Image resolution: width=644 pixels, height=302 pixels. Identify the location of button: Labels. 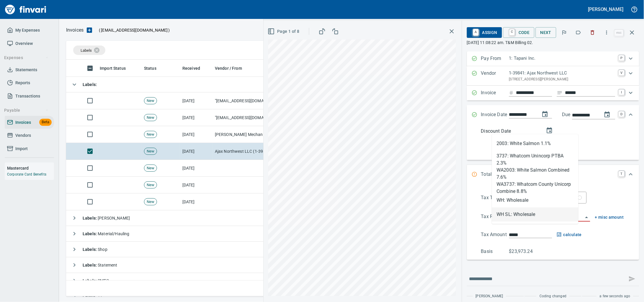
(579, 33).